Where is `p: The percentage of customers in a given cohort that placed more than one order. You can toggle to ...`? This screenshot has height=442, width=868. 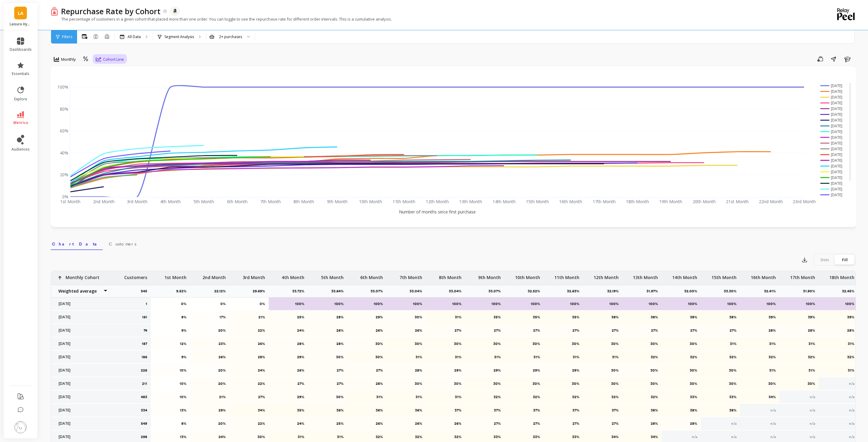 p: The percentage of customers in a given cohort that placed more than one order. You can toggle to ... is located at coordinates (221, 19).